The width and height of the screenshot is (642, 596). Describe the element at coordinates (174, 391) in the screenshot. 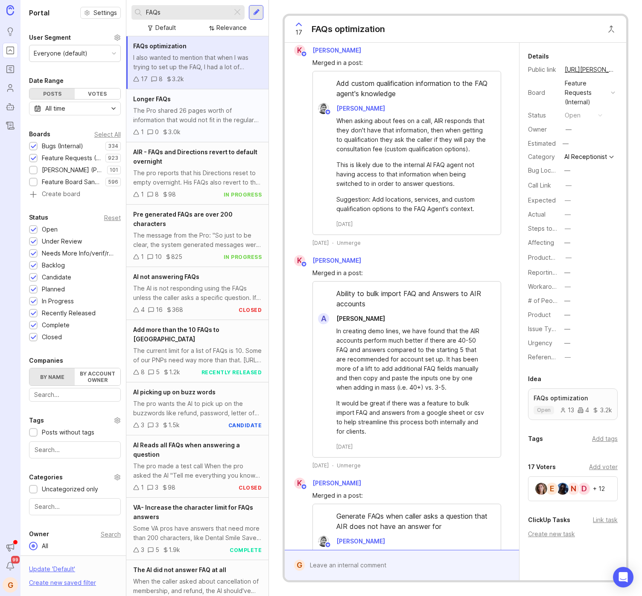

I see `span: AI picking up on buzz words` at that location.